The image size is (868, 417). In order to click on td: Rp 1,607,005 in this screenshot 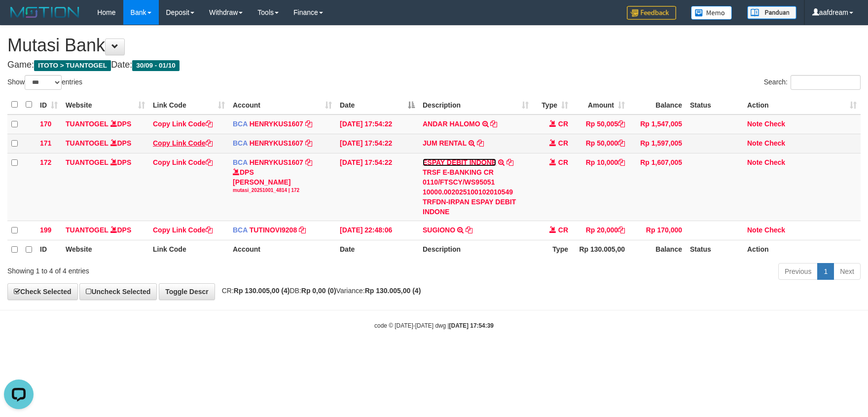, I will do `click(658, 186)`.